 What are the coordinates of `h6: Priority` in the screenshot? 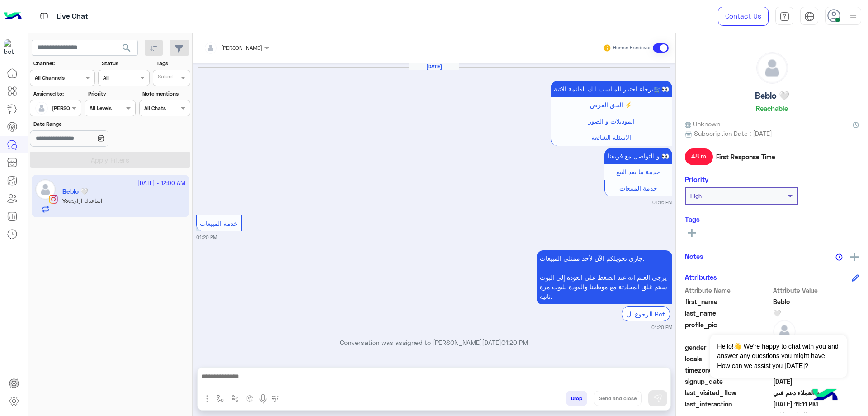 It's located at (697, 179).